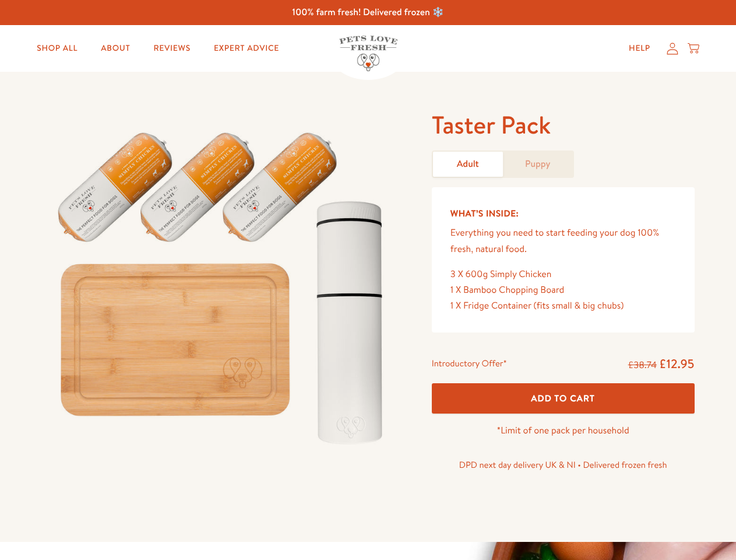 This screenshot has width=736, height=560. I want to click on a: About, so click(115, 49).